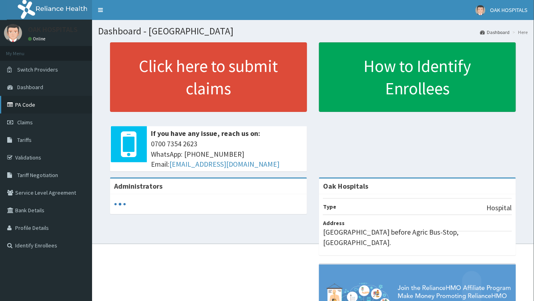 The width and height of the screenshot is (534, 301). I want to click on a: Online, so click(38, 39).